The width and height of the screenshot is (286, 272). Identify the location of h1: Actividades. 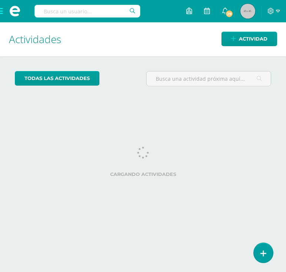
(143, 39).